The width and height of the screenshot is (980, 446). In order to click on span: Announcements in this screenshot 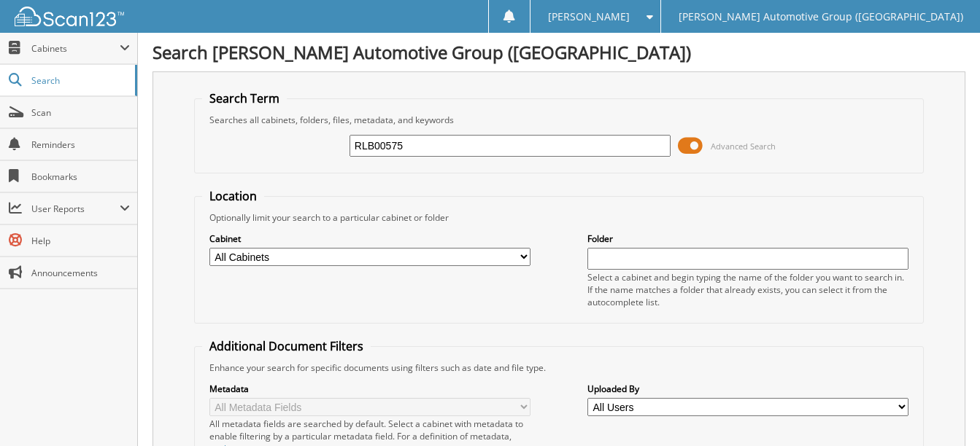, I will do `click(81, 273)`.